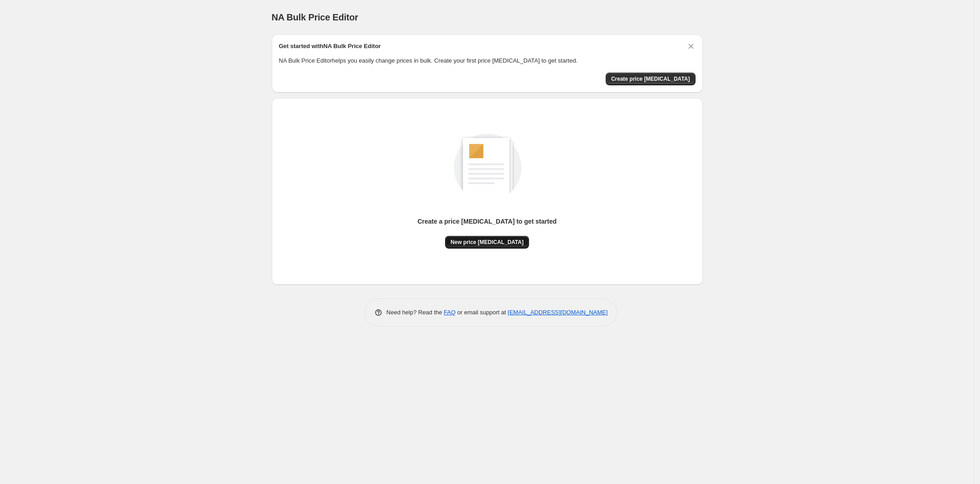 This screenshot has width=980, height=484. Describe the element at coordinates (415, 312) in the screenshot. I see `span: Need help? Read the` at that location.